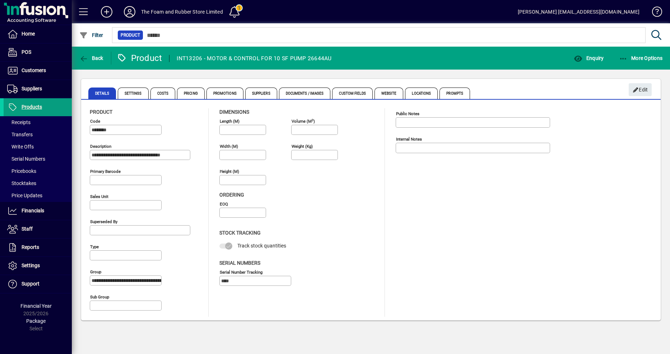 The height and width of the screenshot is (354, 670). What do you see at coordinates (36, 321) in the screenshot?
I see `span: Package` at bounding box center [36, 321].